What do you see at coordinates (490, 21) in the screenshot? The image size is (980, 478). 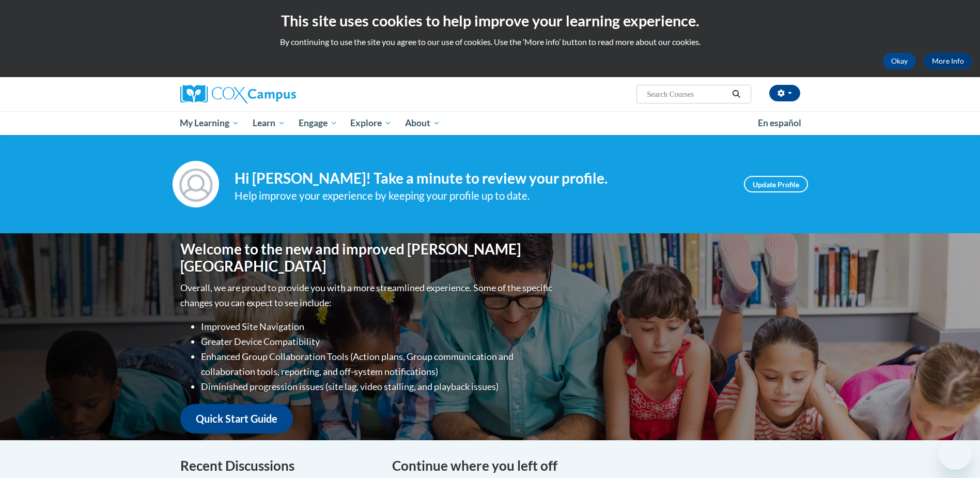 I see `h2: This site uses cookies to help improve your learning experience.` at bounding box center [490, 21].